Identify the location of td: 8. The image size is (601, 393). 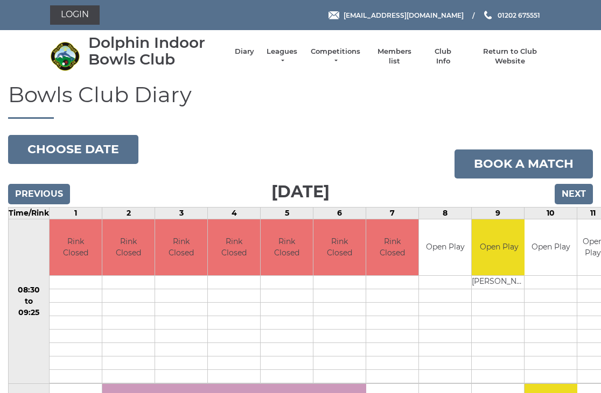
(445, 213).